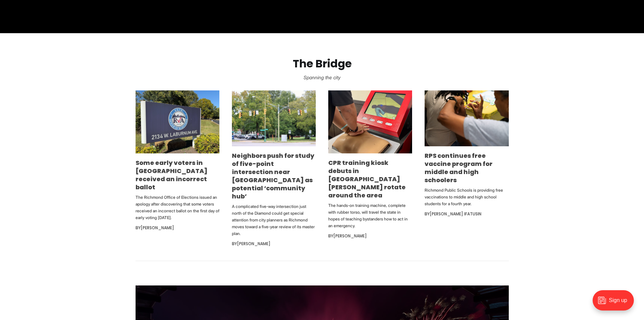 This screenshot has width=644, height=320. I want to click on p: Spanning the city, so click(322, 77).